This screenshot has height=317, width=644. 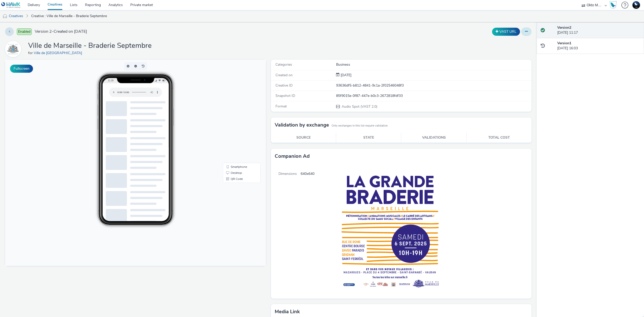 What do you see at coordinates (24, 32) in the screenshot?
I see `span: Enabled` at bounding box center [24, 32].